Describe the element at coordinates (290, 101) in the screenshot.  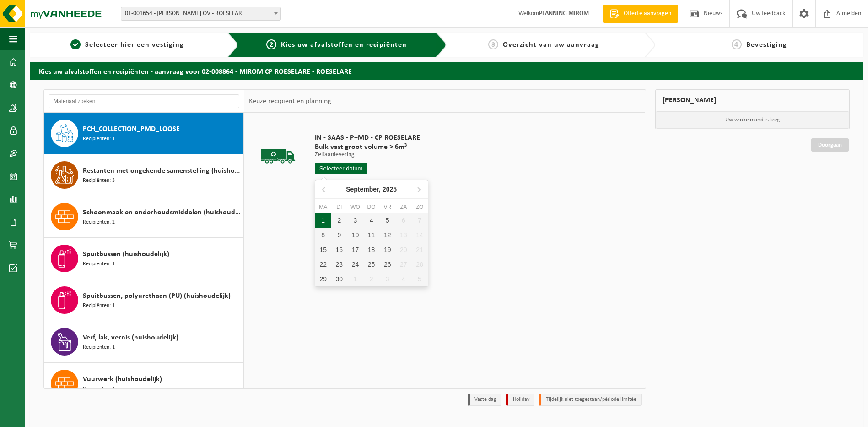
I see `div: Keuze recipiënt en planning` at that location.